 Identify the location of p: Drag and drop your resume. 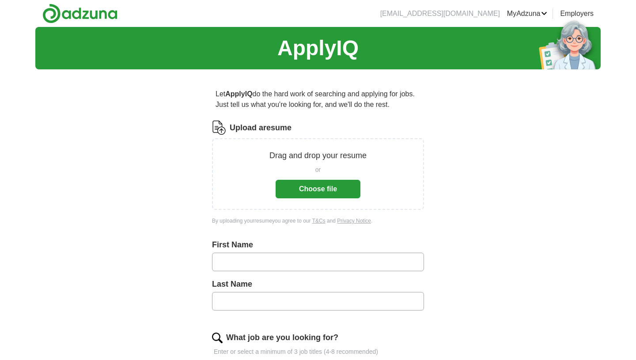
(318, 156).